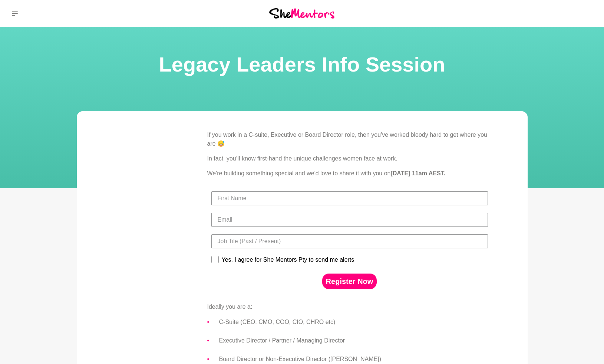 Image resolution: width=604 pixels, height=364 pixels. What do you see at coordinates (349, 198) in the screenshot?
I see `input: First Name` at bounding box center [349, 198].